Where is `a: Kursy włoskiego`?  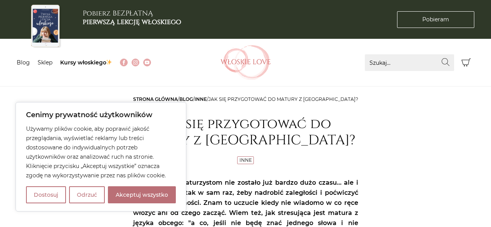
a: Kursy włoskiego is located at coordinates (86, 62).